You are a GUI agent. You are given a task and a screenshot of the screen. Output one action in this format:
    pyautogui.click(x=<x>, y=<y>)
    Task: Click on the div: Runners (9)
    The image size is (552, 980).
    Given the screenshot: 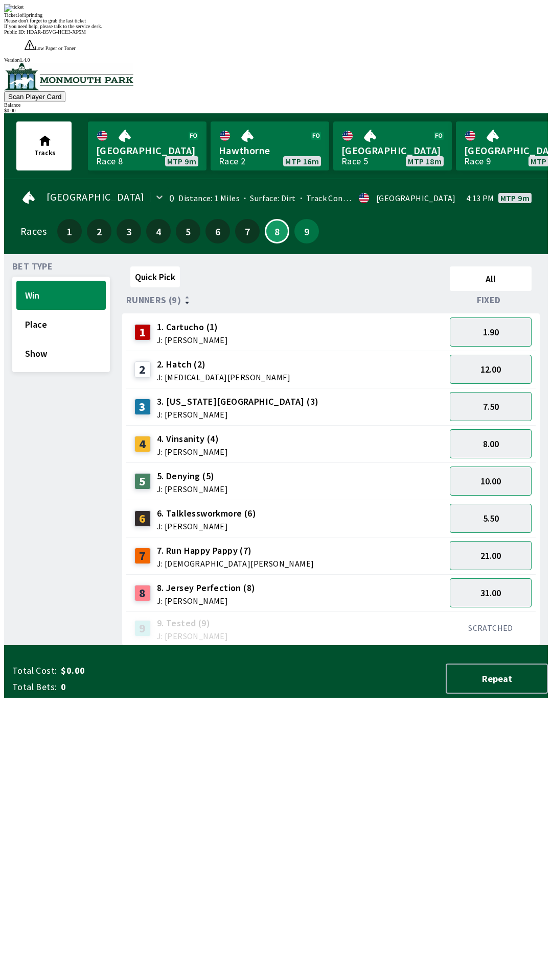 What is the action you would take?
    pyautogui.click(x=285, y=300)
    